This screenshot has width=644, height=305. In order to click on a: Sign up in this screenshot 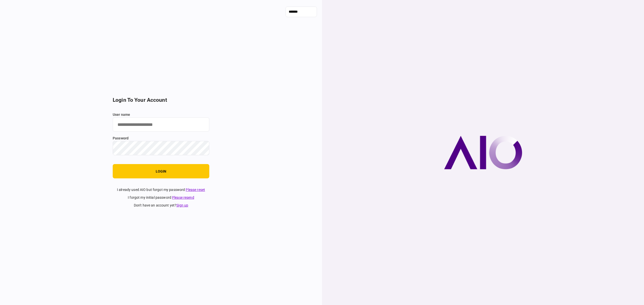, I will do `click(182, 205)`.